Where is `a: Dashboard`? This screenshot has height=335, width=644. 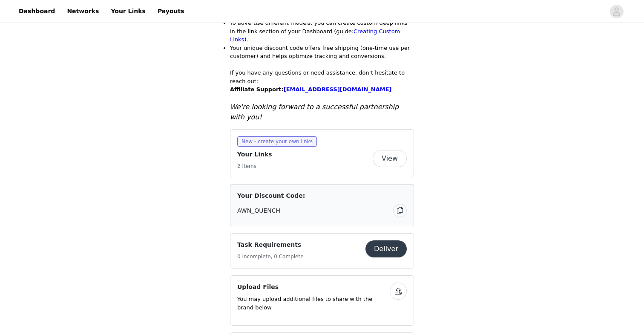
a: Dashboard is located at coordinates (36, 11).